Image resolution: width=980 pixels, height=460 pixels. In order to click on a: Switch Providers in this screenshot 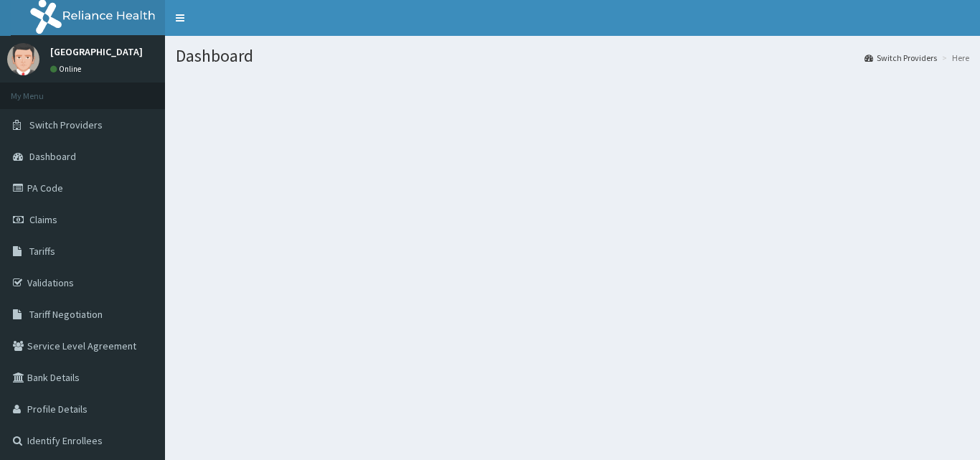, I will do `click(901, 58)`.